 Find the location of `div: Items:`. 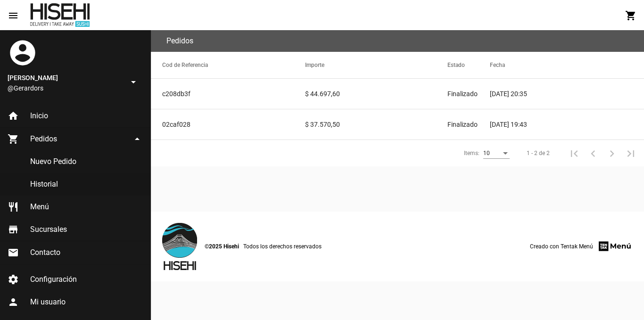

div: Items: is located at coordinates (471, 153).